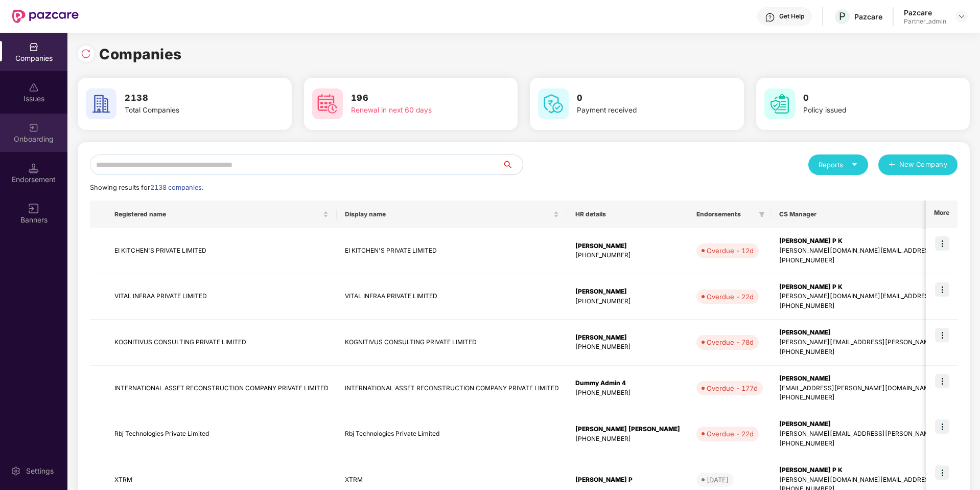 Image resolution: width=980 pixels, height=490 pixels. I want to click on span: Registered name, so click(218, 214).